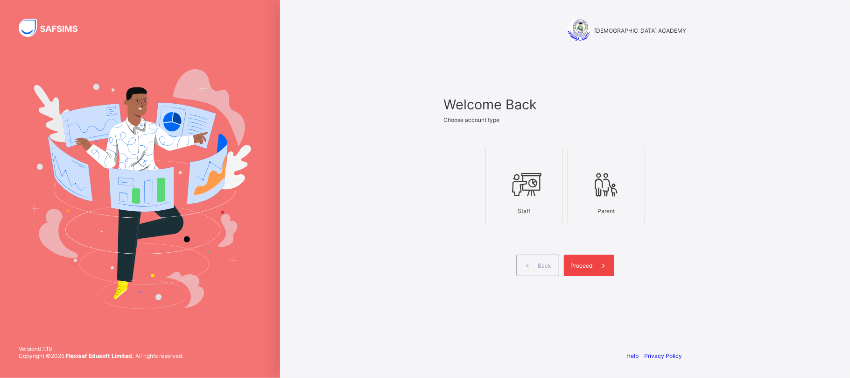 The width and height of the screenshot is (850, 378). What do you see at coordinates (101, 355) in the screenshot?
I see `span: Copyright © 2025 All rights reserved.` at bounding box center [101, 355].